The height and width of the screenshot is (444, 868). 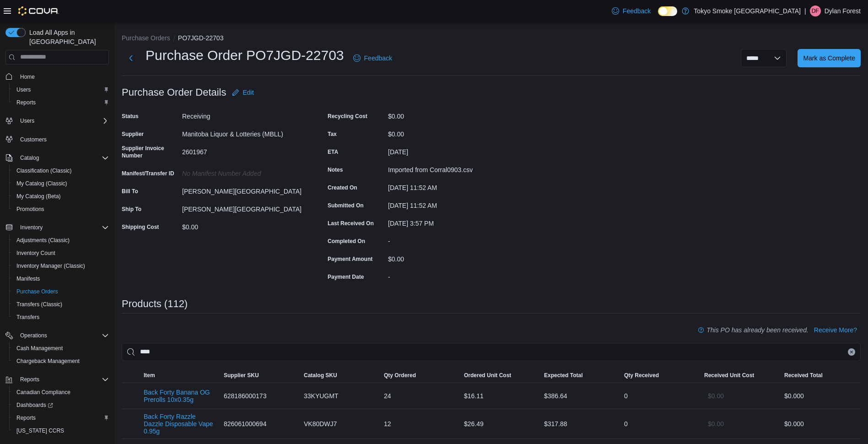 I want to click on span: 33KYUGMT, so click(x=320, y=396).